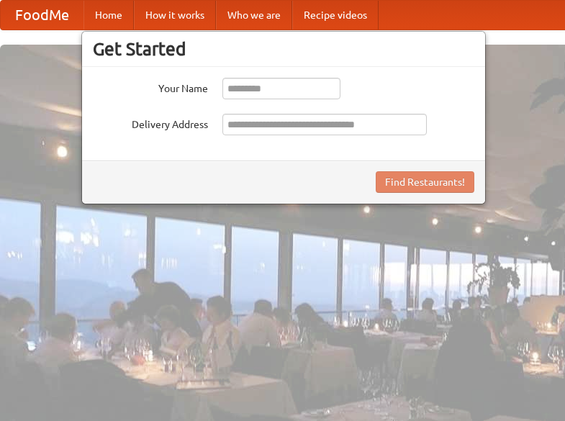  What do you see at coordinates (175, 15) in the screenshot?
I see `a: How it works` at bounding box center [175, 15].